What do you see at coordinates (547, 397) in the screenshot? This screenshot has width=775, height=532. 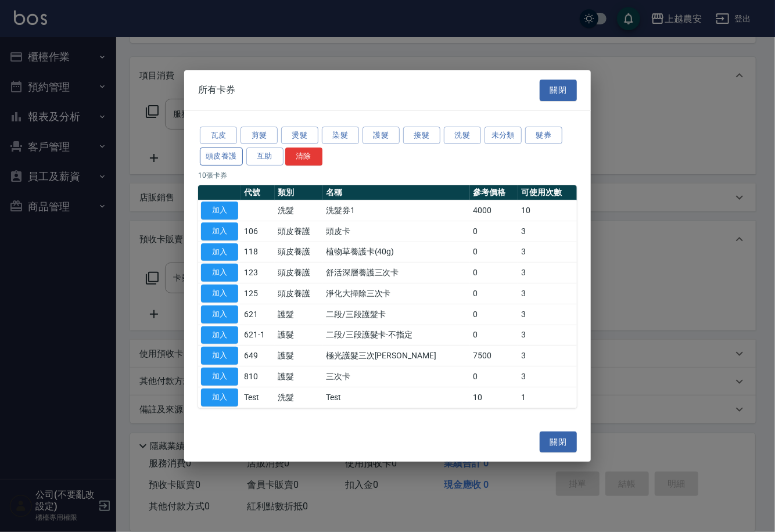 I see `td: 1` at bounding box center [547, 397].